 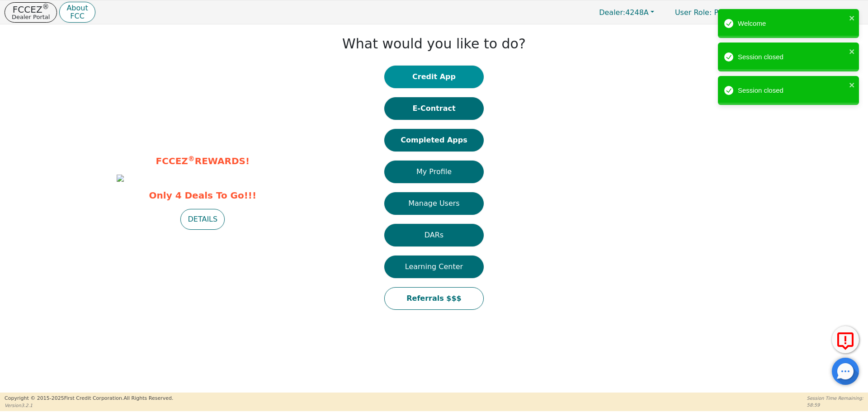 What do you see at coordinates (148, 398) in the screenshot?
I see `span: All Rights Reserved.` at bounding box center [148, 398].